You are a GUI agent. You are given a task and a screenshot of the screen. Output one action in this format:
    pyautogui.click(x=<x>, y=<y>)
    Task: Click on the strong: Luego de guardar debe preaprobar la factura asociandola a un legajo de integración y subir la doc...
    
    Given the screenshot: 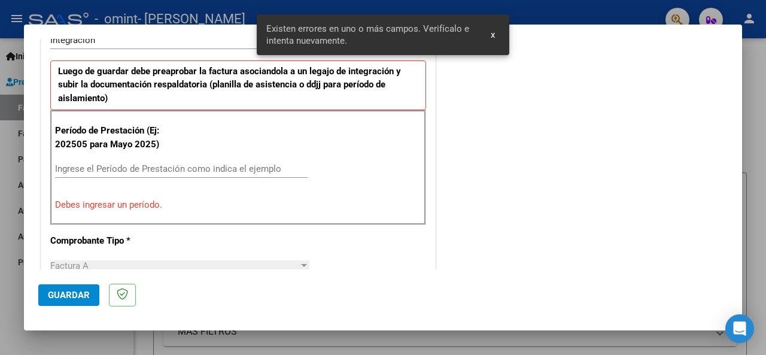 What is the action you would take?
    pyautogui.click(x=229, y=84)
    